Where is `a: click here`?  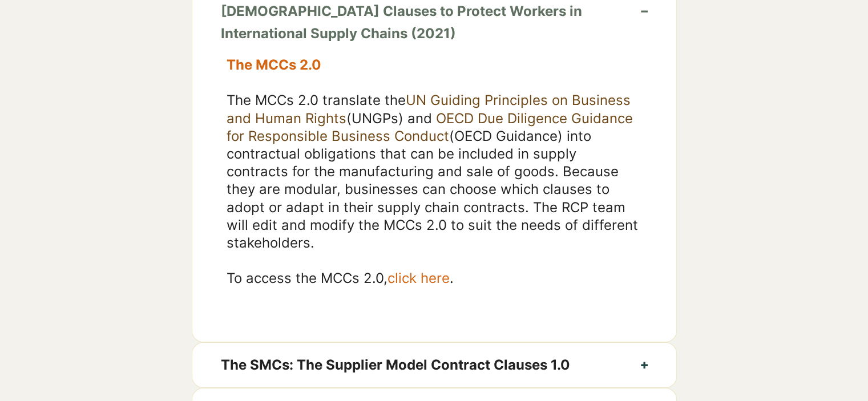 a: click here is located at coordinates (418, 278).